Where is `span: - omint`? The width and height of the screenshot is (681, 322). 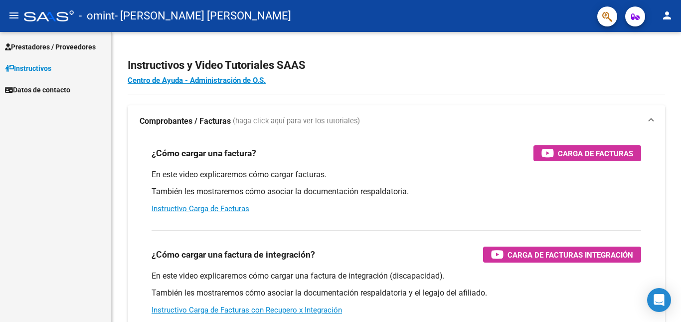 span: - omint is located at coordinates (97, 16).